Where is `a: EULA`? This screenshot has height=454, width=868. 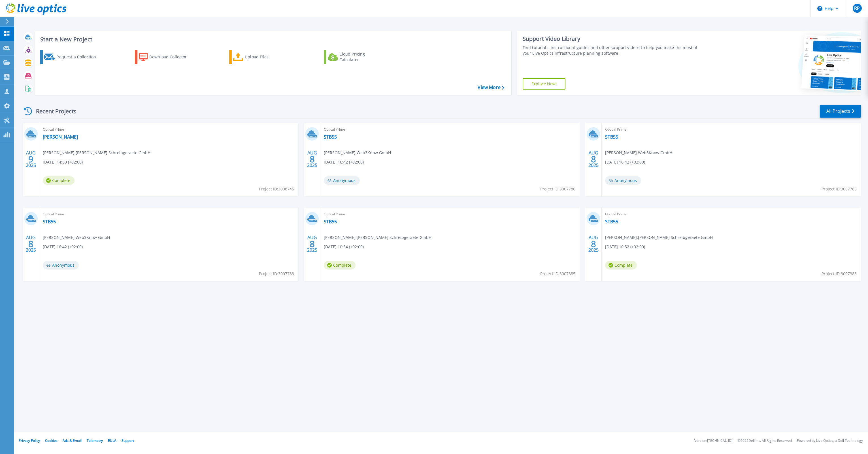
a: EULA is located at coordinates (112, 440).